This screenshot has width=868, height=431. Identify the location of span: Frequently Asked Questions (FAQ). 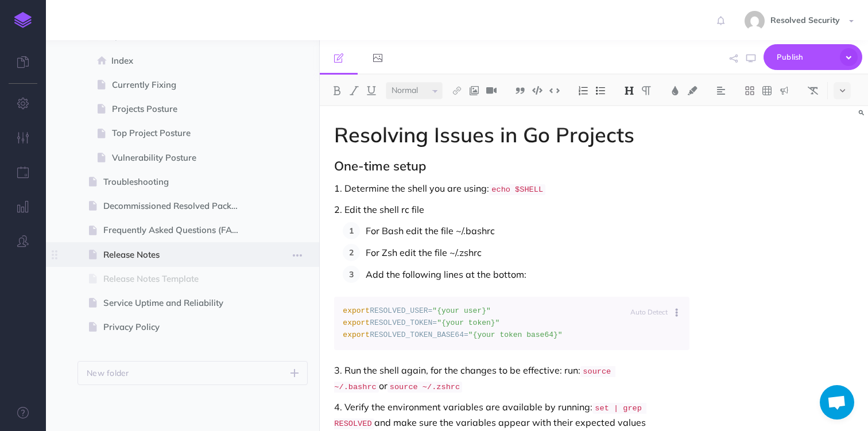
(177, 230).